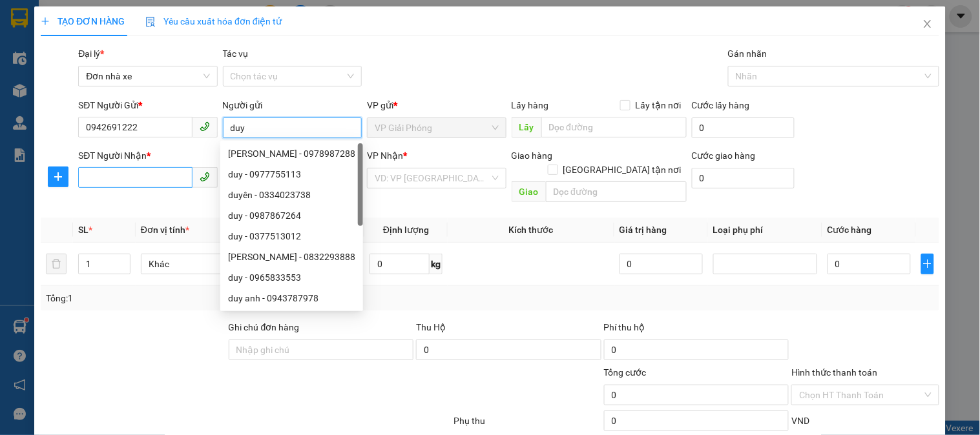  Describe the element at coordinates (291, 195) in the screenshot. I see `div: duyên - 0334023738` at that location.